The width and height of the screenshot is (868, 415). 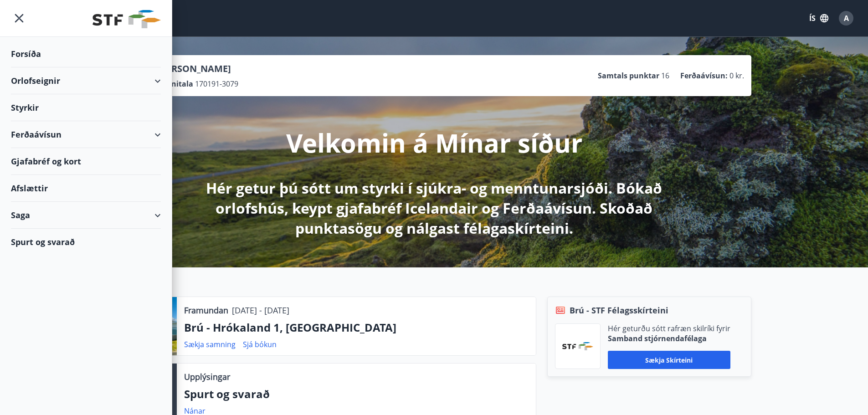 I want to click on div: Spurt og svarað, so click(x=85, y=242).